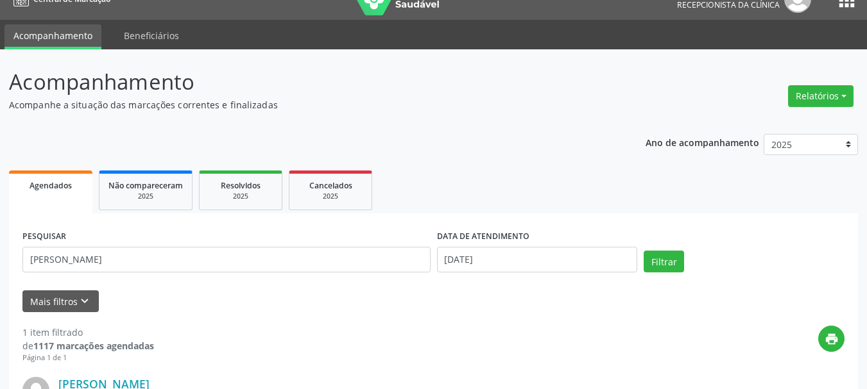 The image size is (867, 389). Describe the element at coordinates (94, 346) in the screenshot. I see `strong: 1117 marcações agendadas` at that location.